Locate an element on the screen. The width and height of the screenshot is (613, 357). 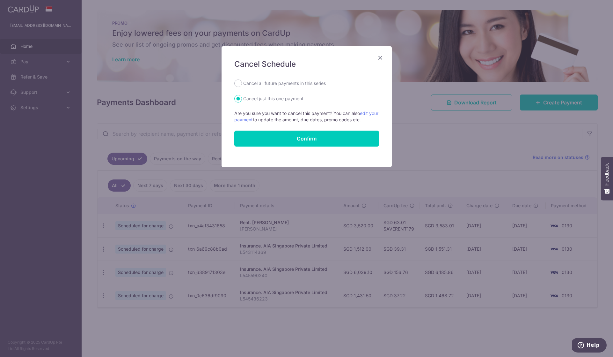
button: Close is located at coordinates (380, 58).